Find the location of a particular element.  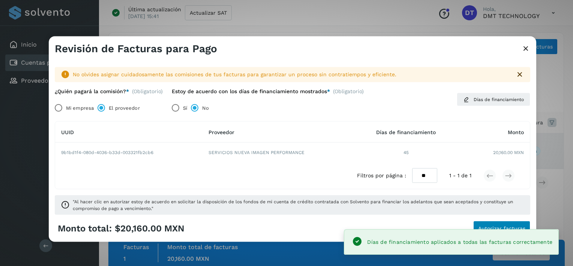

span: 1 - 1 de 1 is located at coordinates (460, 175).